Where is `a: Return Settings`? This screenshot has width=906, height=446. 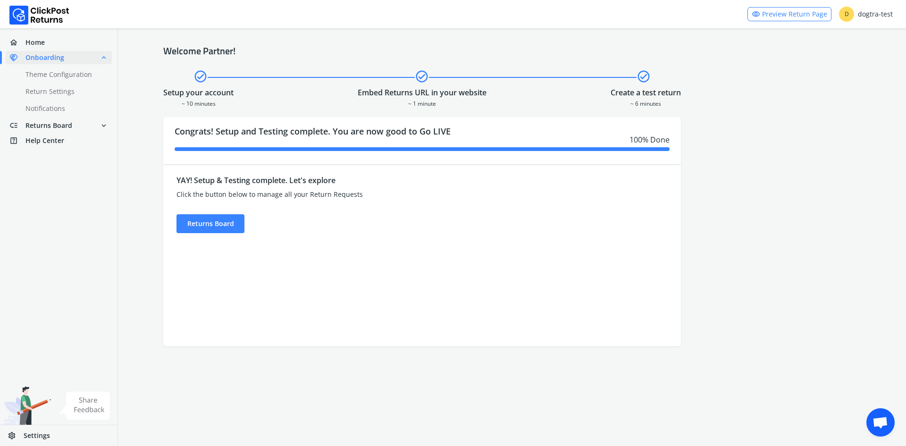
a: Return Settings is located at coordinates (64, 92).